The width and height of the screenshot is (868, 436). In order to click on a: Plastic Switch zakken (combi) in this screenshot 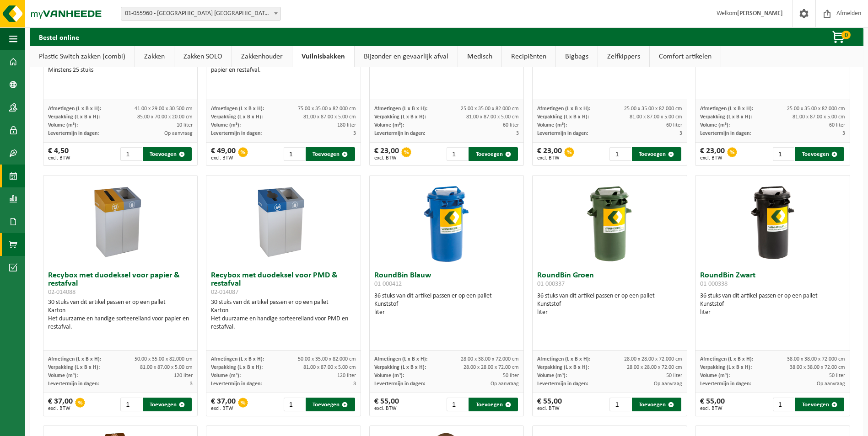, I will do `click(82, 57)`.